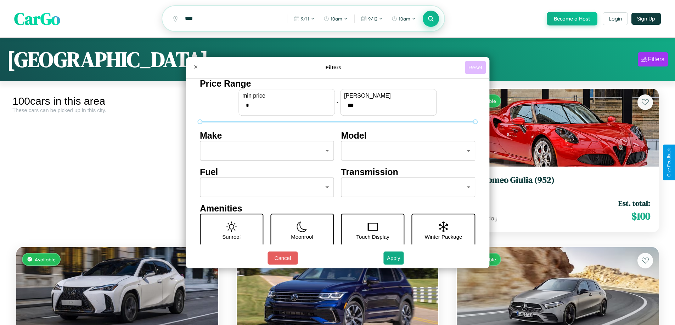 Image resolution: width=675 pixels, height=325 pixels. Describe the element at coordinates (372, 19) in the screenshot. I see `button: 9/12` at that location.